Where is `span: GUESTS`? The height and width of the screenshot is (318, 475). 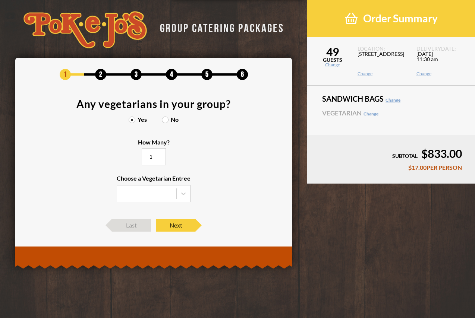
span: GUESTS is located at coordinates (332, 60).